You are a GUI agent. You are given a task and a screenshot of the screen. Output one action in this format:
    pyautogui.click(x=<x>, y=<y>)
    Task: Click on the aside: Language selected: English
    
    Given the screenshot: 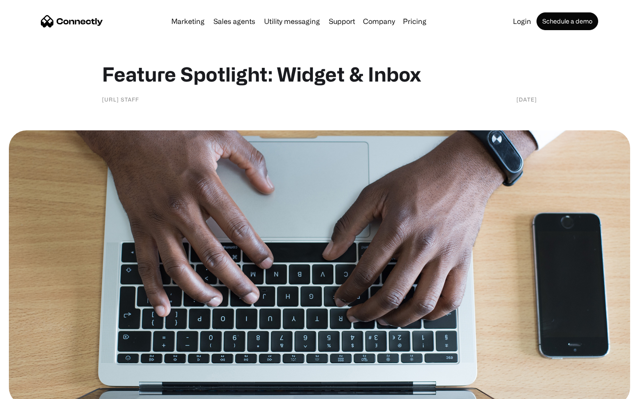 What is the action you would take?
    pyautogui.click(x=31, y=390)
    